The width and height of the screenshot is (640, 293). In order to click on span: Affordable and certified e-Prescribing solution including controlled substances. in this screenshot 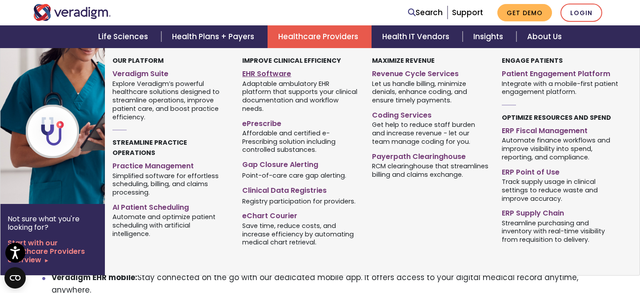, I will do `click(301, 141)`.